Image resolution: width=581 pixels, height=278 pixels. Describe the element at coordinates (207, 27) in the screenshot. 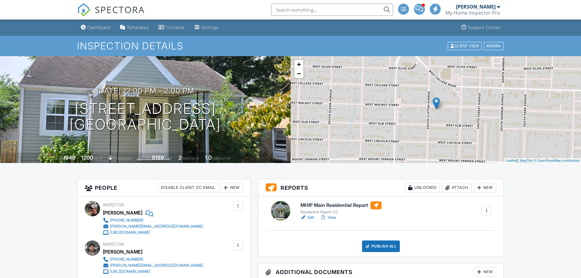

I see `a: Settings` at that location.